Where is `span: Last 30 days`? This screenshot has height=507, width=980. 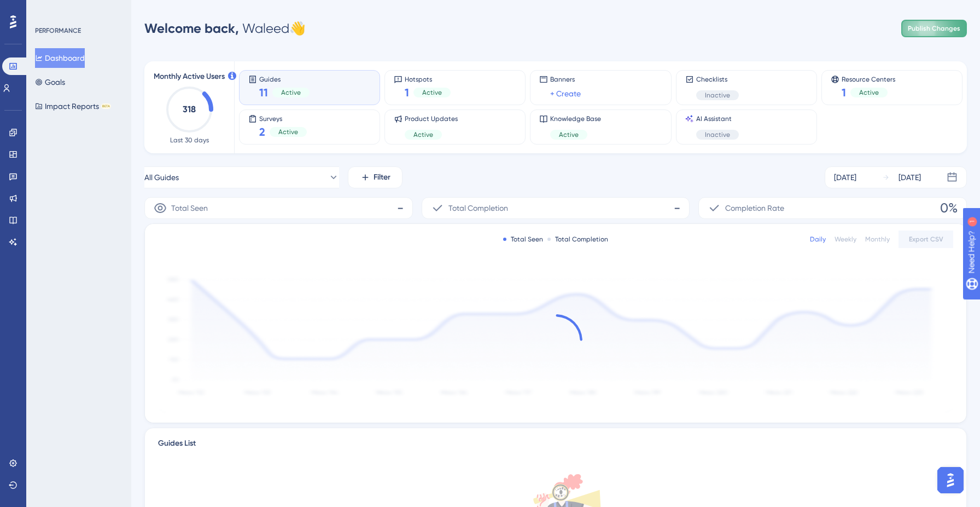
span: Last 30 days is located at coordinates (189, 140).